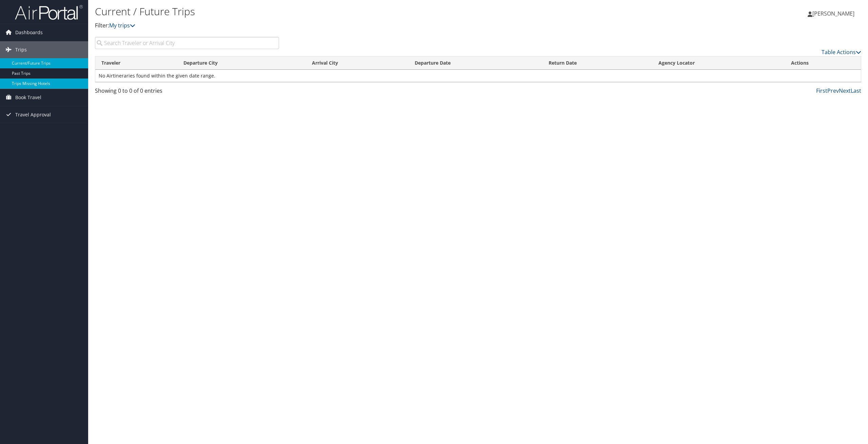  Describe the element at coordinates (187, 93) in the screenshot. I see `div: Showing 0 to 0 of 0 entries` at that location.